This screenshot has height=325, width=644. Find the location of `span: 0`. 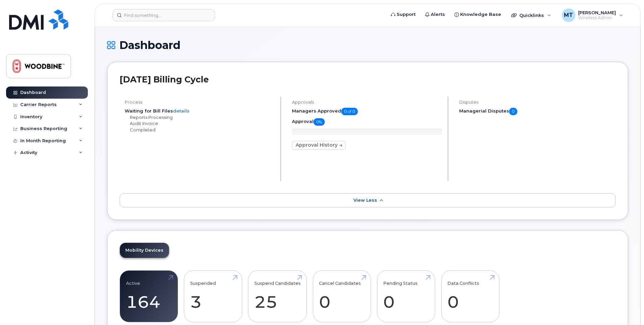

span: 0 is located at coordinates (513, 112).